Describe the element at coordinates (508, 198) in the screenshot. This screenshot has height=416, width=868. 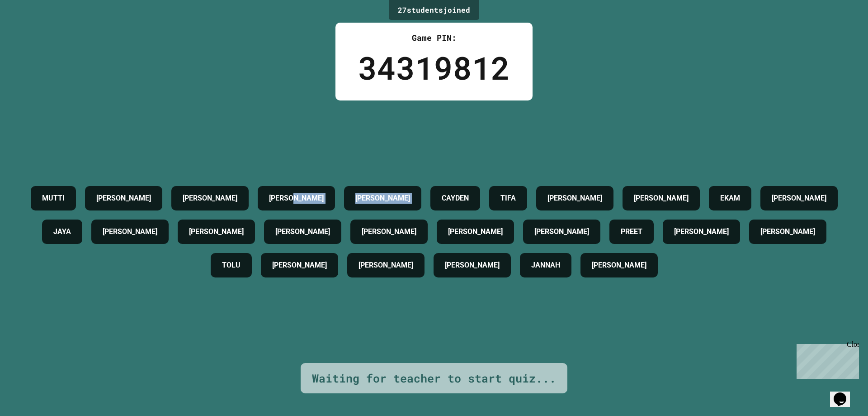
I see `h4: TIFA` at that location.